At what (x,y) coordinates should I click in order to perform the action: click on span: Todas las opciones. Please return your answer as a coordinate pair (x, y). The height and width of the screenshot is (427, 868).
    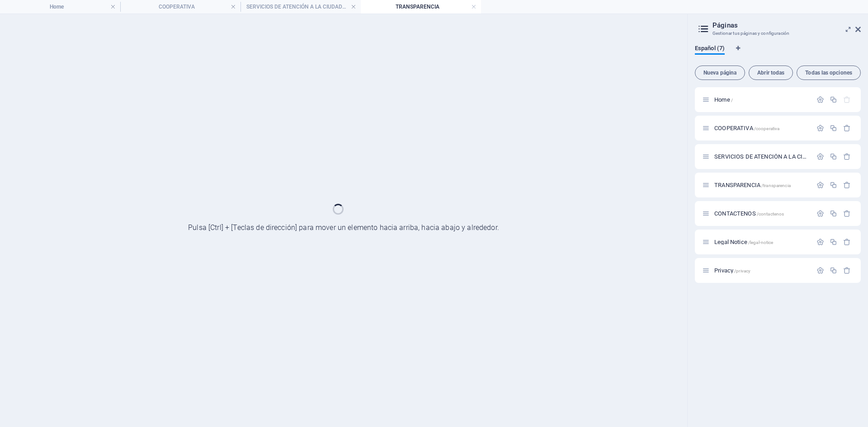
    Looking at the image, I should click on (829, 73).